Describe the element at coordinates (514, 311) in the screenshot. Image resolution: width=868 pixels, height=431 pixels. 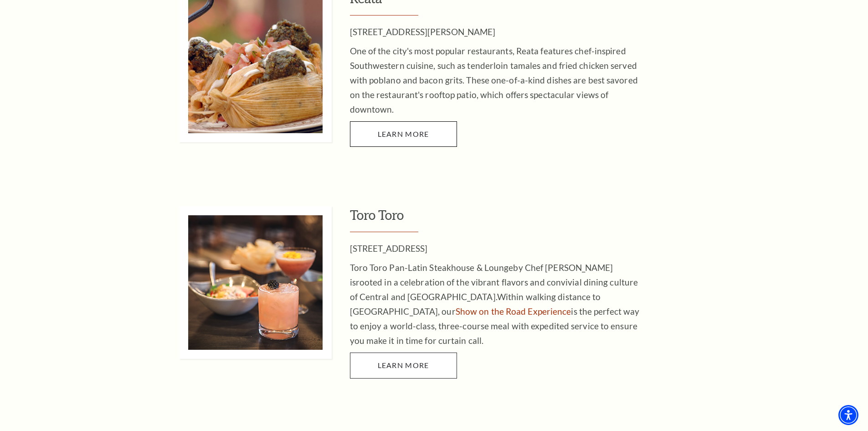
I see `a: Show on the Road Experience - open in a new tab` at that location.